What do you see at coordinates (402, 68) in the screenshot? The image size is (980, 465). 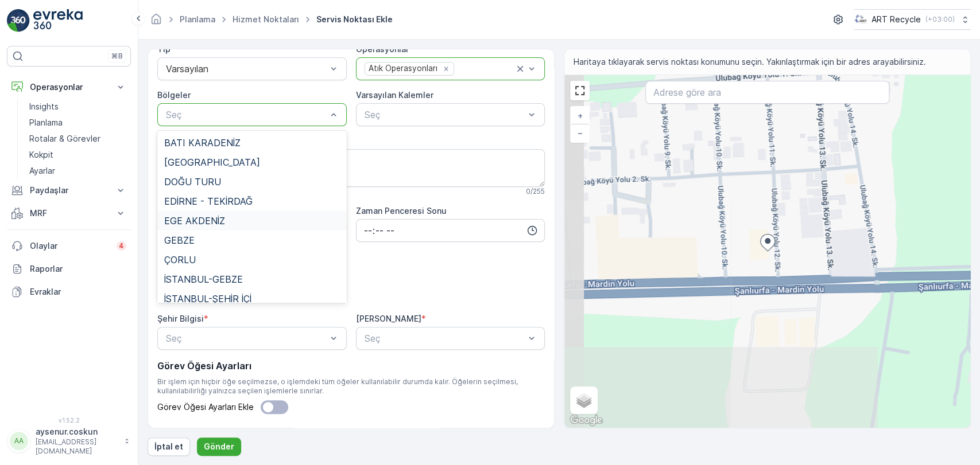 I see `div: Atık Operasyonları` at bounding box center [402, 68].